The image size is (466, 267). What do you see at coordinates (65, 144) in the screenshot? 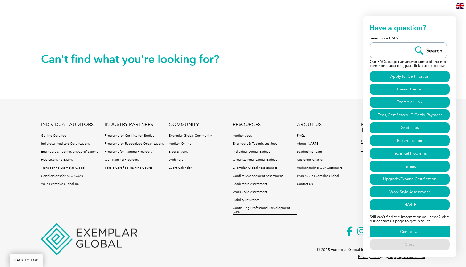
I see `a: Individual Auditors Certifications` at bounding box center [65, 144].